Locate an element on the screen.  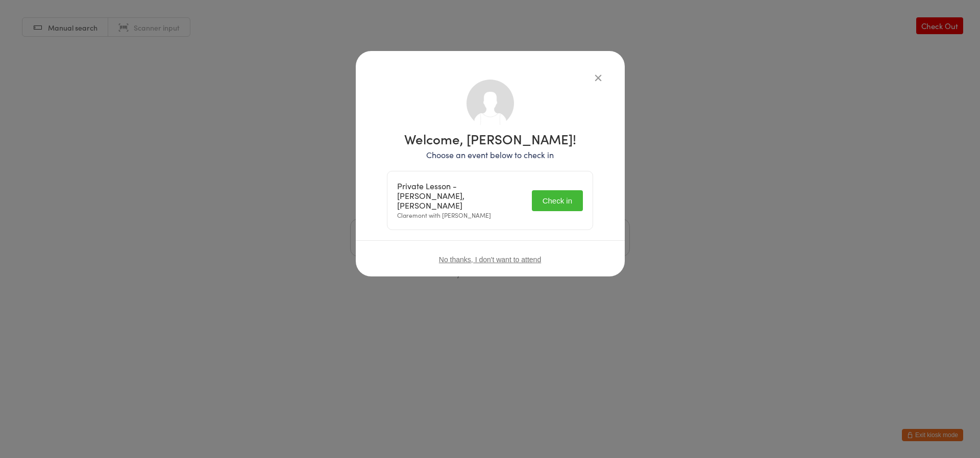
span: No thanks, I don't want to attend is located at coordinates (490, 259).